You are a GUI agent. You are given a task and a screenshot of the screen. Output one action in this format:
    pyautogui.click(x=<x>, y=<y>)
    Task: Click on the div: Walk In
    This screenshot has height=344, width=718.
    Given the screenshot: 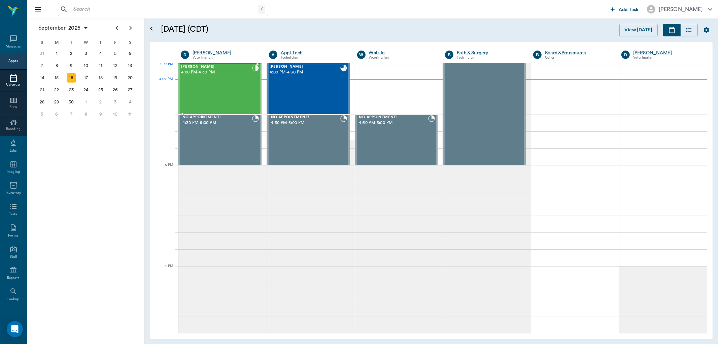 What is the action you would take?
    pyautogui.click(x=402, y=53)
    